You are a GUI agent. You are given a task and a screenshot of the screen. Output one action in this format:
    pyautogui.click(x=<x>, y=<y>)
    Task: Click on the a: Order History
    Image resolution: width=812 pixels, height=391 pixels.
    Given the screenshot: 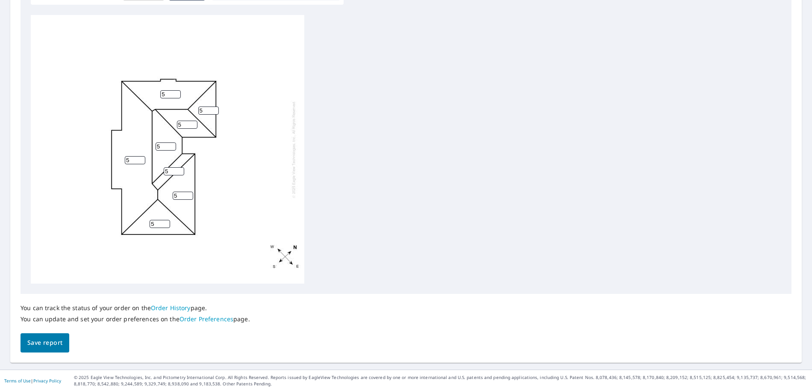 What is the action you would take?
    pyautogui.click(x=171, y=307)
    